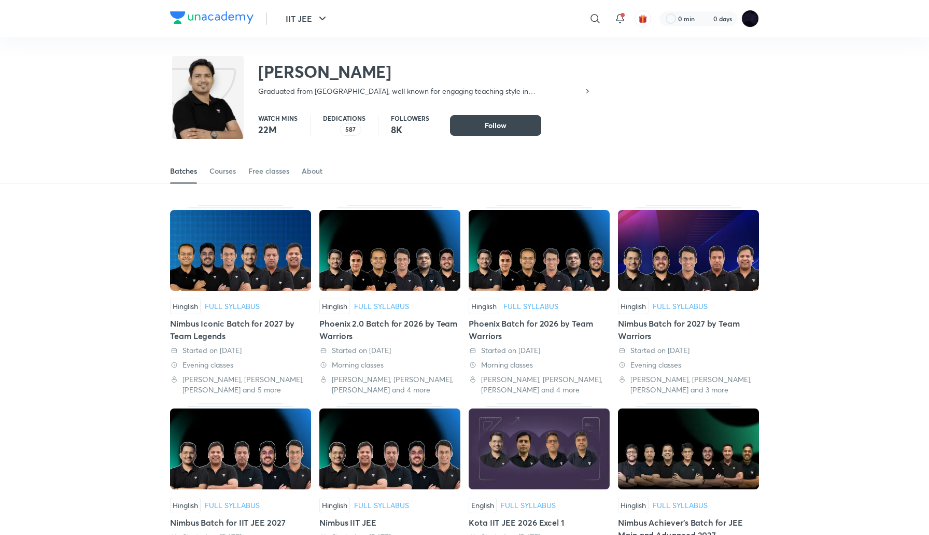 This screenshot has width=929, height=535. What do you see at coordinates (312, 171) in the screenshot?
I see `a: About` at bounding box center [312, 171].